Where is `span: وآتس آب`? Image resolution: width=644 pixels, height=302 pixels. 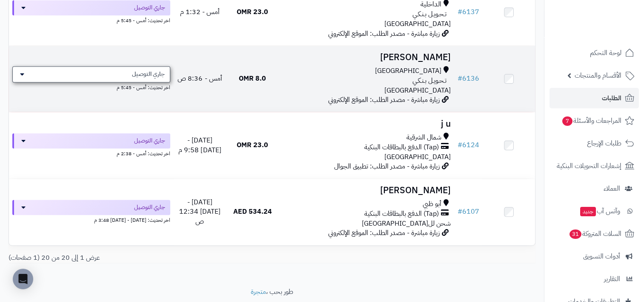
span: وآتس آب is located at coordinates (600, 211).